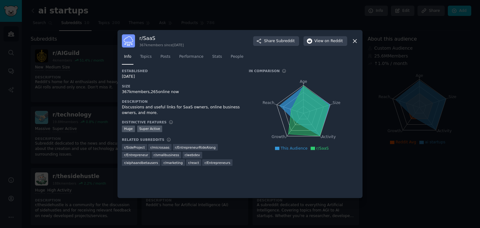 This screenshot has height=228, width=480. What do you see at coordinates (191, 57) in the screenshot?
I see `span: Performance` at bounding box center [191, 57].